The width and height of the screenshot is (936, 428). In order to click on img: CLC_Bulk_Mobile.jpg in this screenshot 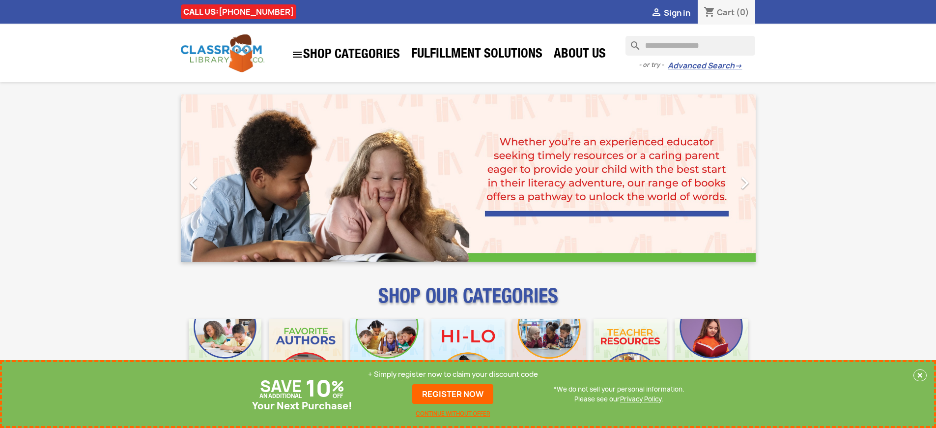, I will do `click(225, 355)`.